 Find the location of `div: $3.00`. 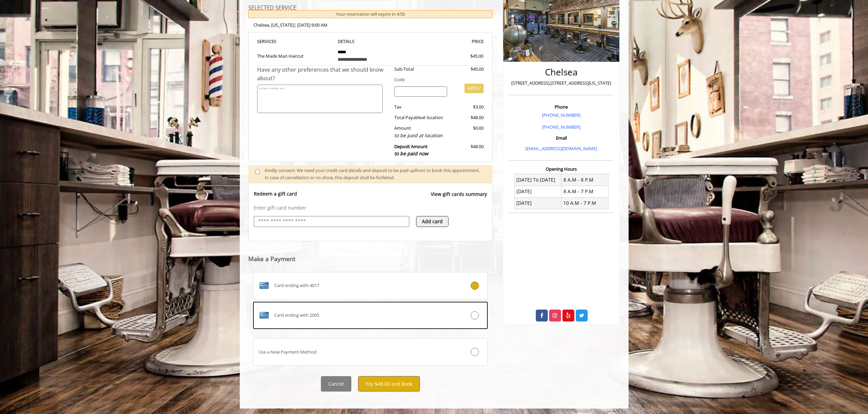

div: $3.00 is located at coordinates (468, 107).